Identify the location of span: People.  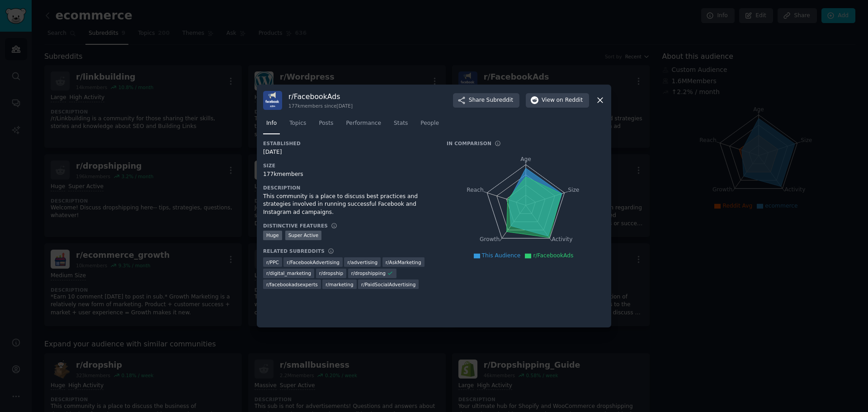
(429, 124).